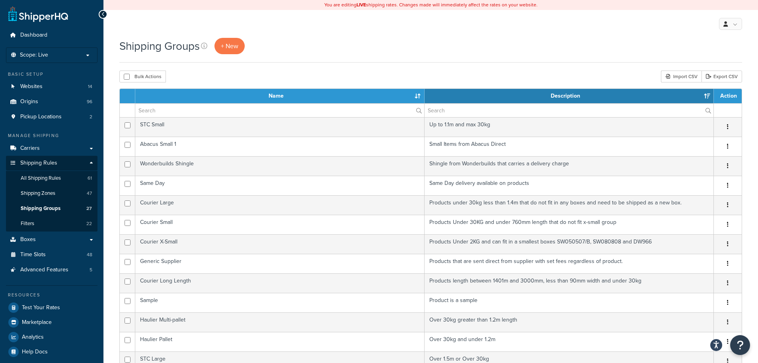 The height and width of the screenshot is (363, 758). I want to click on a: Shipping Zones 47, so click(52, 193).